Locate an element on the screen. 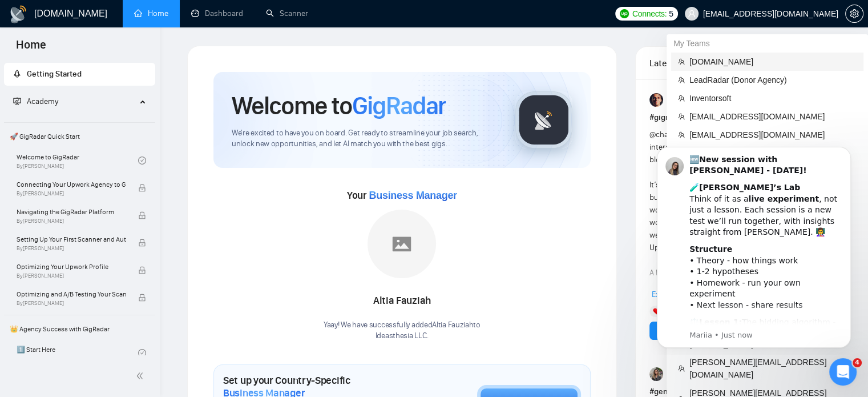 Image resolution: width=868 pixels, height=397 pixels. div: message notification from Mariia, Just now. 🆕 New session with Tamara Levit - this Wednesday! 🧪 T... is located at coordinates (114, 111).